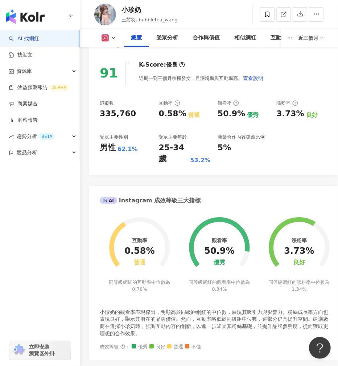  What do you see at coordinates (219, 286) in the screenshot?
I see `div: 同等級網紅的觀看率中位數為` at bounding box center [219, 286].